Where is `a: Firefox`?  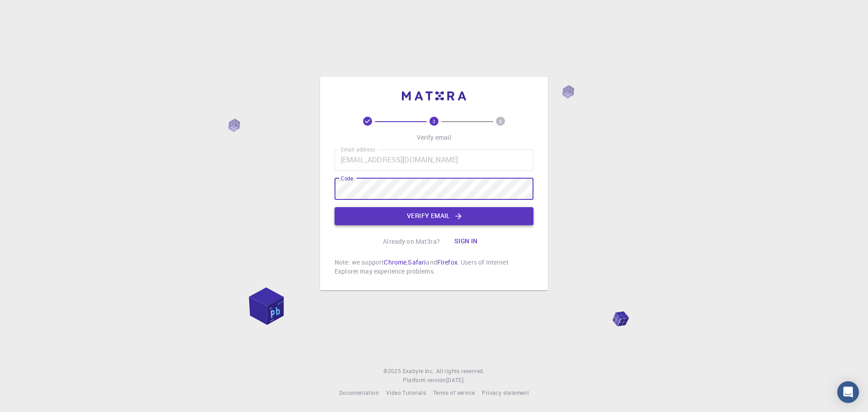
a: Firefox is located at coordinates (447, 262).